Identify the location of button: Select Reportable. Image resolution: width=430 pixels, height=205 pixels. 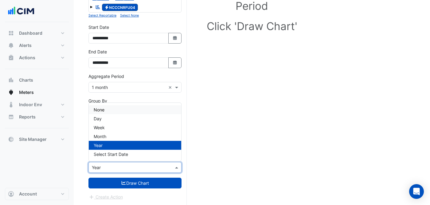
(102, 15).